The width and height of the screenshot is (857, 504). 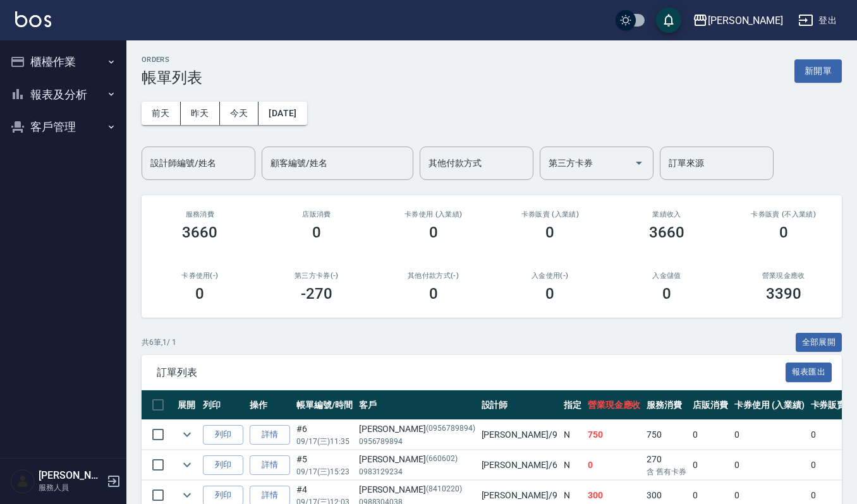 What do you see at coordinates (417, 405) in the screenshot?
I see `th: 客戶` at bounding box center [417, 405].